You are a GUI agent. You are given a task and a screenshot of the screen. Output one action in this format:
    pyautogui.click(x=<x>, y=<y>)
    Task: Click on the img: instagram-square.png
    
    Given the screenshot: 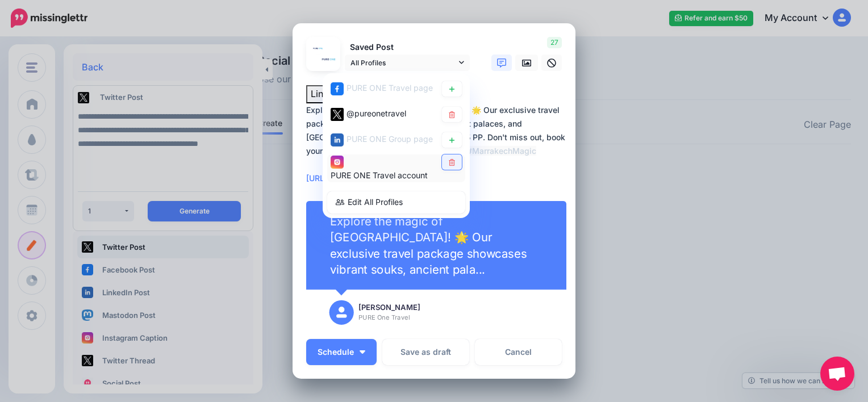 What is the action you would take?
    pyautogui.click(x=337, y=162)
    